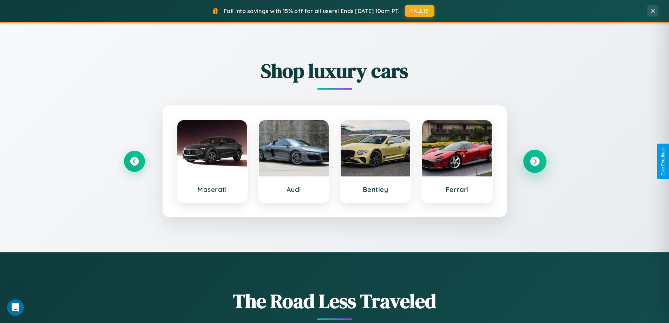  Describe the element at coordinates (212, 189) in the screenshot. I see `h3: Maserati` at that location.